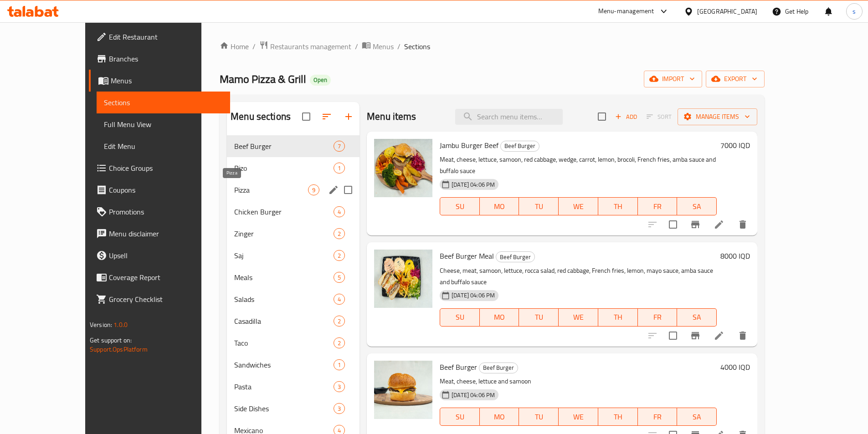 The image size is (868, 434). What do you see at coordinates (383, 47) in the screenshot?
I see `span: Menus` at bounding box center [383, 47].